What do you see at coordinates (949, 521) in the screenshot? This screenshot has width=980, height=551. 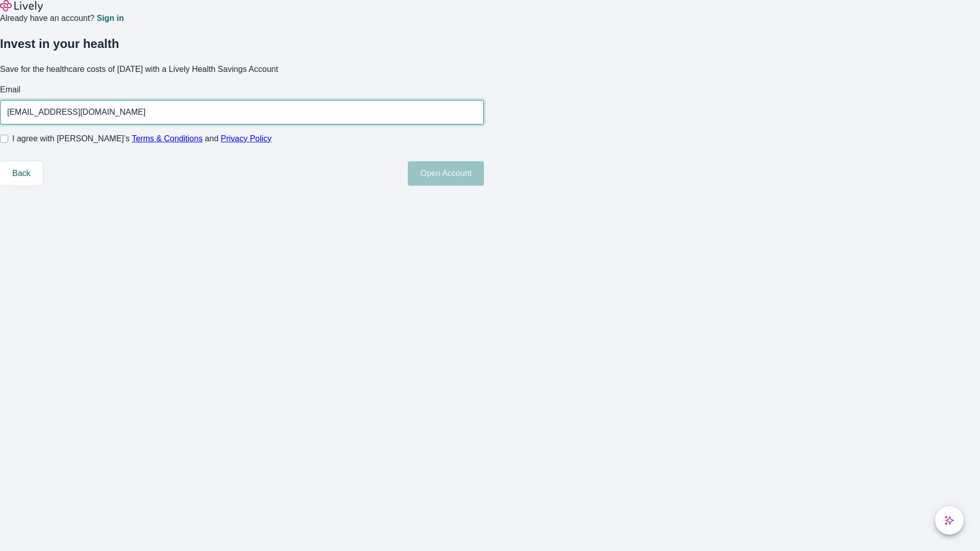 I see `svg: Lively AI Assistant` at bounding box center [949, 521].